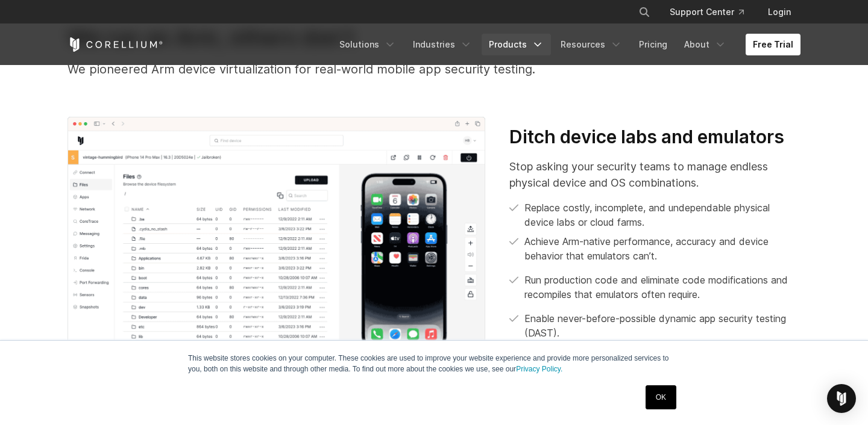 This screenshot has width=868, height=425. Describe the element at coordinates (662, 215) in the screenshot. I see `p: Replace costly, incomplete, and undependable physical device labs or cloud farms.` at that location.